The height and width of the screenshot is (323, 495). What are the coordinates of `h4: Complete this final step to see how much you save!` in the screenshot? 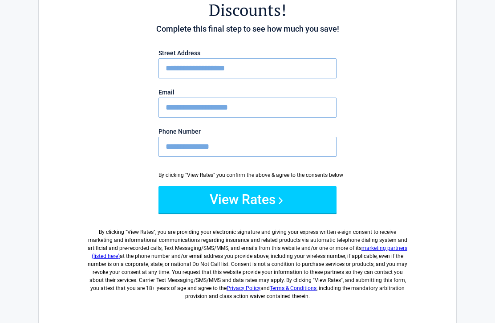 It's located at (248, 29).